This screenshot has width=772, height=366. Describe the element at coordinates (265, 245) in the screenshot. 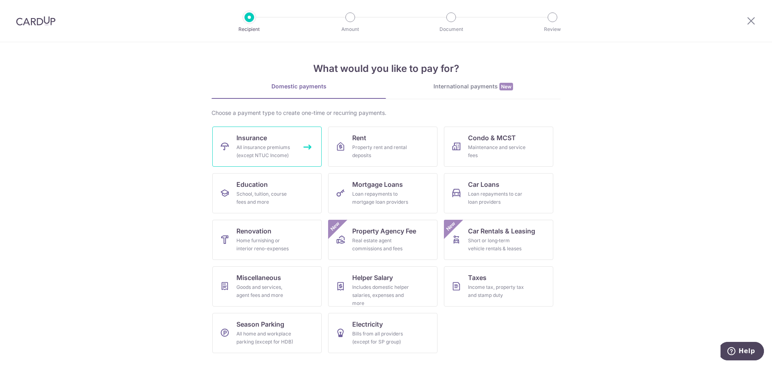

I see `div: Home furnishing or interior reno-expenses` at that location.